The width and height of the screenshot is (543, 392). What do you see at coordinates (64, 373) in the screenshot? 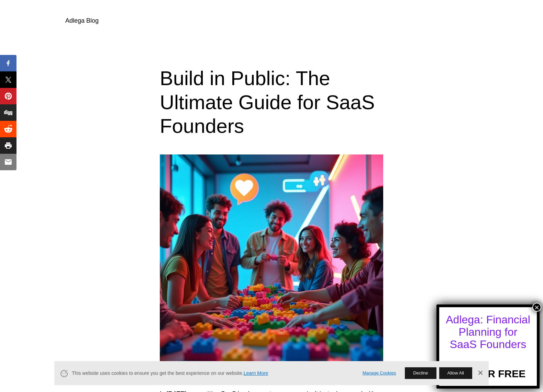
I see `svg: Cookie Icon` at bounding box center [64, 373].